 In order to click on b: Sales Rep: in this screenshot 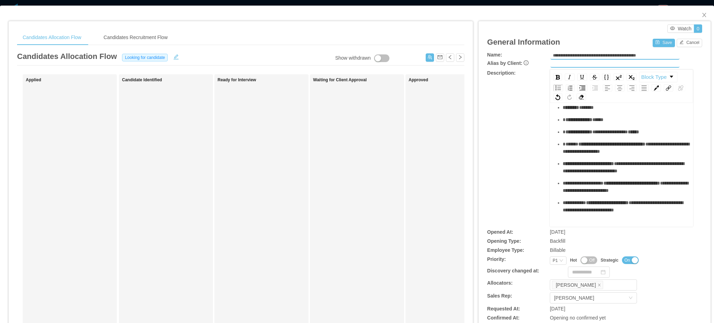, I will do `click(500, 296)`.